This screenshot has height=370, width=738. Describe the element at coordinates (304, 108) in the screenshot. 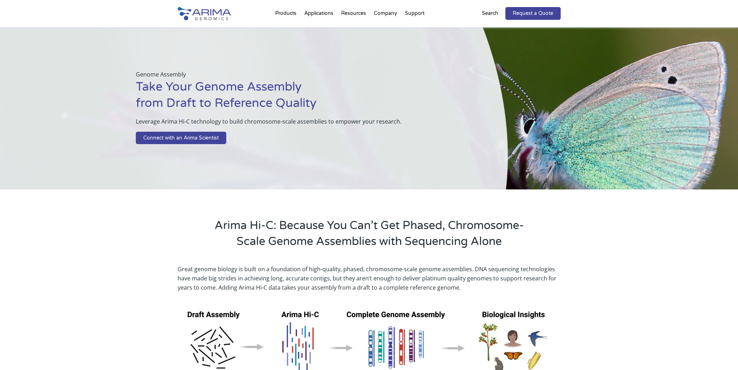

I see `div: Genome Assembly` at that location.